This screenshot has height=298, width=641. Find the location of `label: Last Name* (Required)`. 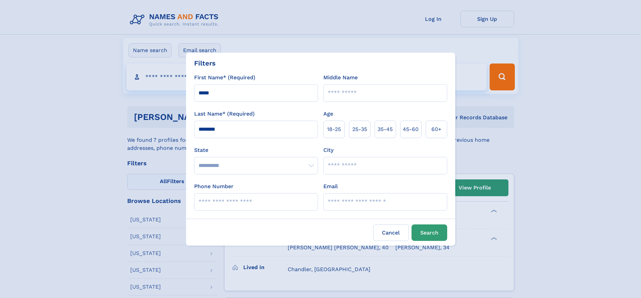

label: Last Name* (Required) is located at coordinates (224, 114).